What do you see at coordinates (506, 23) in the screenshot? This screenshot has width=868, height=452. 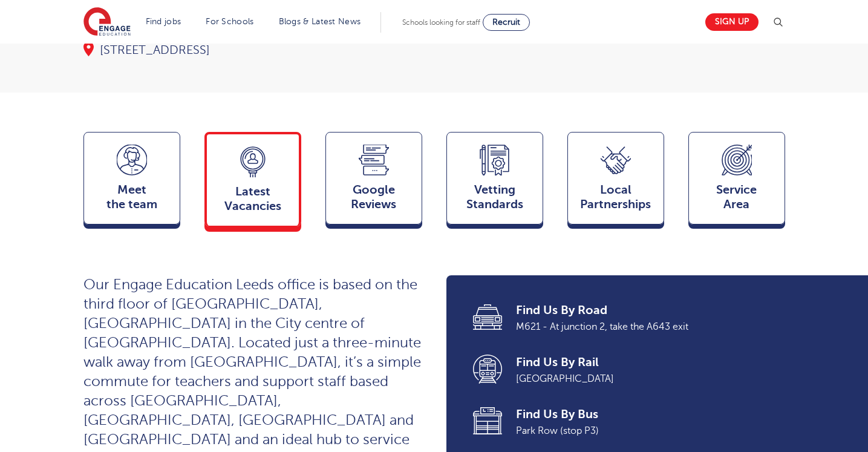 I see `a: Recruit` at bounding box center [506, 23].